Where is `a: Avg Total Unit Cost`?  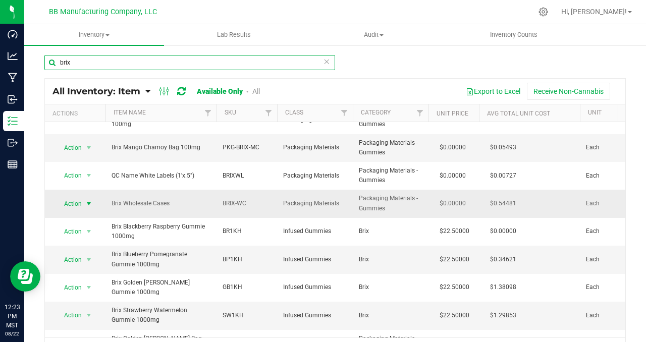 a: Avg Total Unit Cost is located at coordinates (519, 114).